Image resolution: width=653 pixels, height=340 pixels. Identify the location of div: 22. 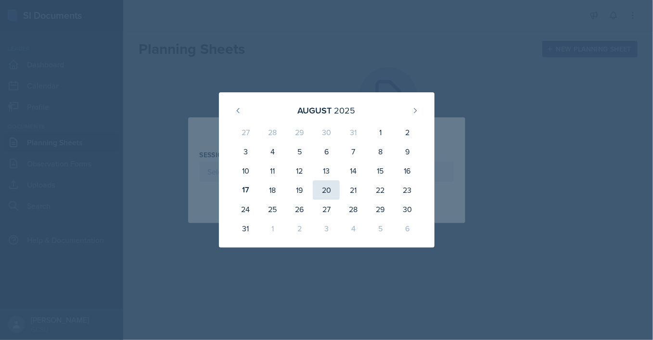
(380, 190).